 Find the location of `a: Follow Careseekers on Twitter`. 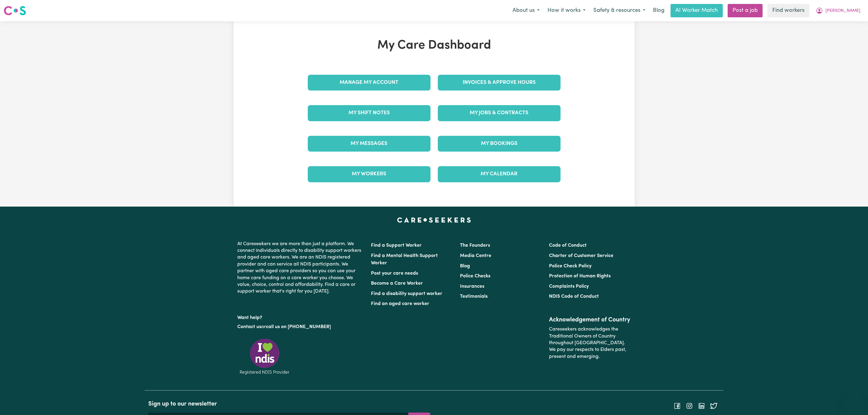

a: Follow Careseekers on Twitter is located at coordinates (714, 405).